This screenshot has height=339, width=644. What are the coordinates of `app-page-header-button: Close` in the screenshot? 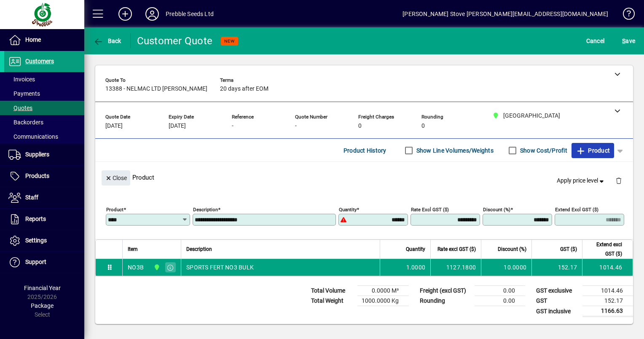 It's located at (116, 177).